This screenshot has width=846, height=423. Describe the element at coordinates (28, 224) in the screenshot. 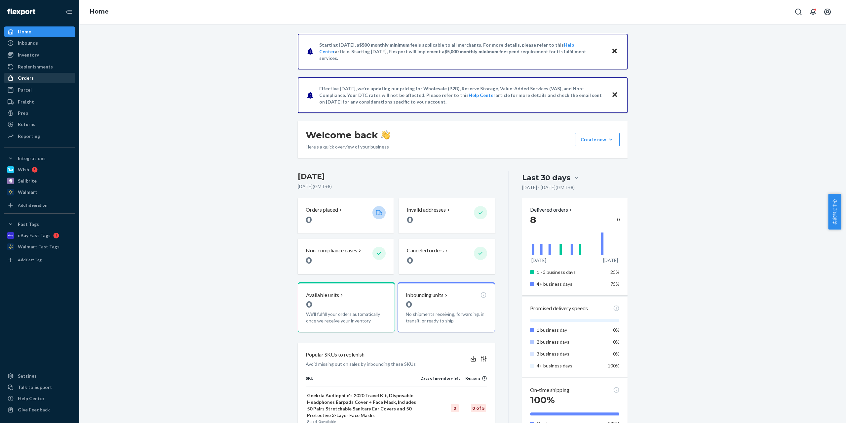

I see `div: Fast Tags` at that location.